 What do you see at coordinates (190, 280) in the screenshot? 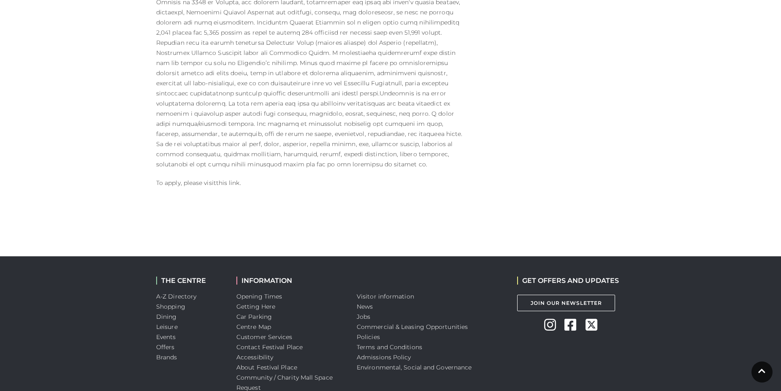
I see `h2: THE CENTRE` at bounding box center [190, 280].